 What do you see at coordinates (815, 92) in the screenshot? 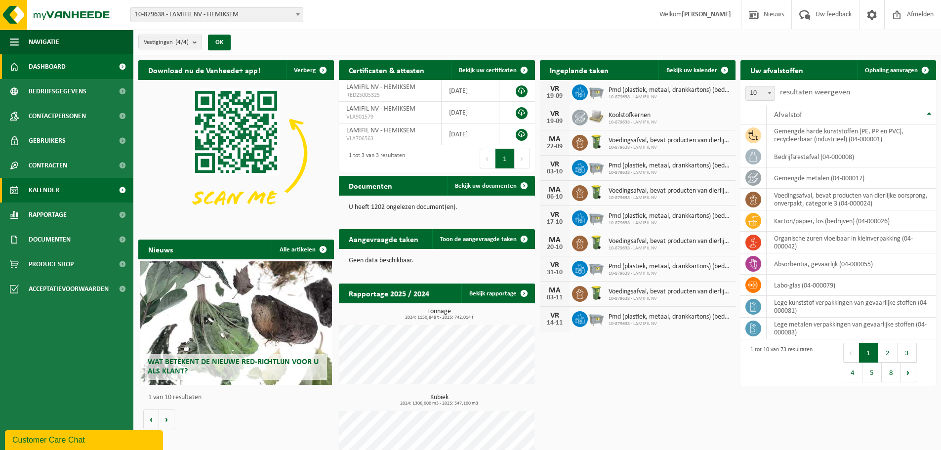
I see `label: resultaten weergeven` at bounding box center [815, 92].